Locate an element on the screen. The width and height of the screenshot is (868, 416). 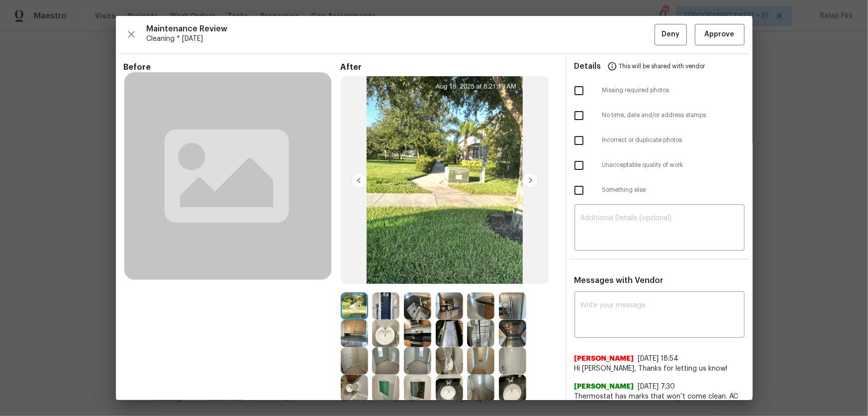
button: Approve is located at coordinates (720, 34).